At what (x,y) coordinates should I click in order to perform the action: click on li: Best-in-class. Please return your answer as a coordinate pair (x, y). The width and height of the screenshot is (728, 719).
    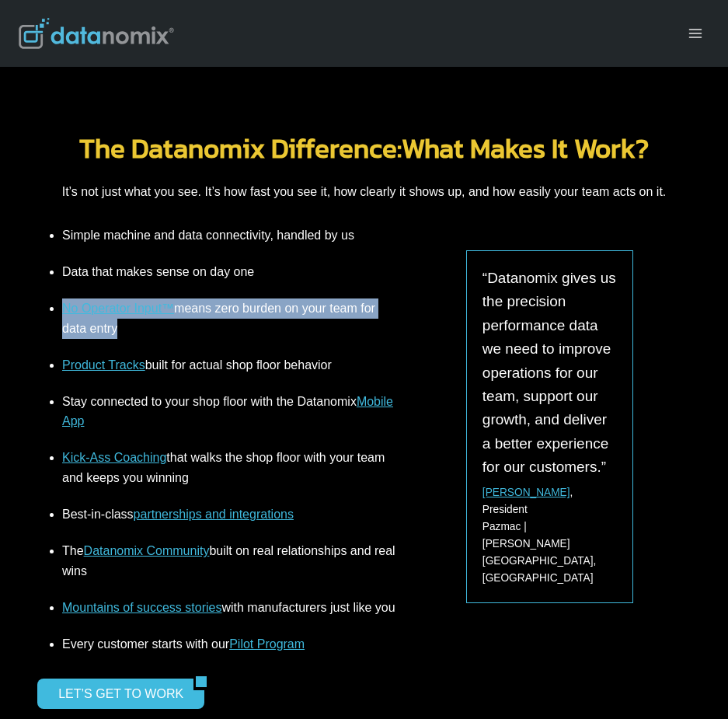
    Looking at the image, I should click on (230, 514).